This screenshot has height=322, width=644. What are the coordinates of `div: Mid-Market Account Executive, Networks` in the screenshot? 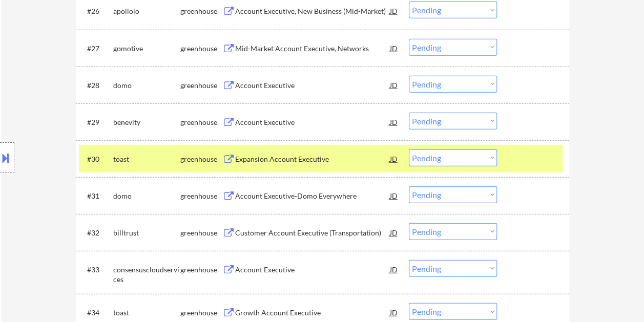 It's located at (312, 49).